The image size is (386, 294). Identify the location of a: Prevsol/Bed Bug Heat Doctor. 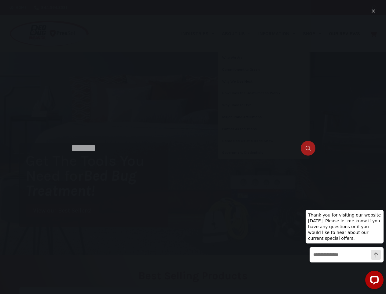
(49, 34).